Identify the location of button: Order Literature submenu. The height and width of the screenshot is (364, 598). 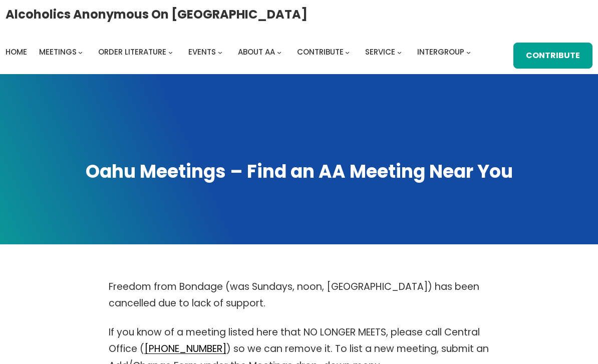
(170, 51).